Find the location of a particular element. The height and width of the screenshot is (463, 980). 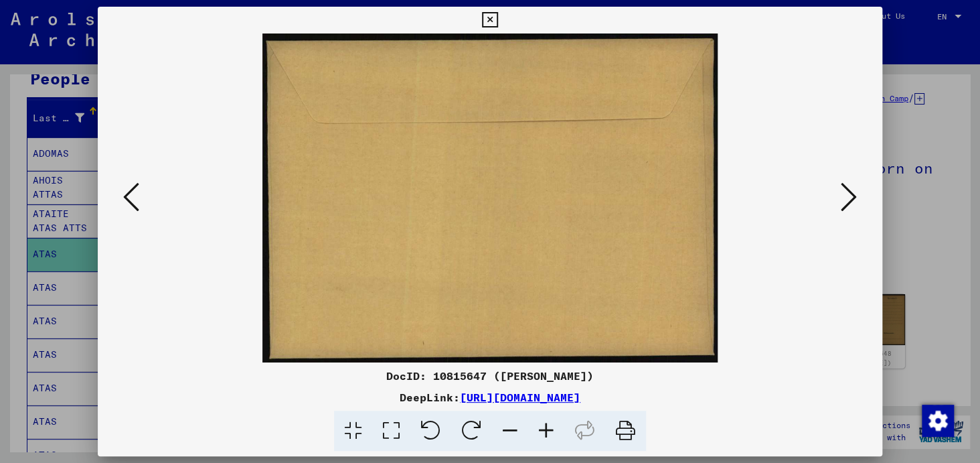

div: DeepLink: is located at coordinates (490, 397).